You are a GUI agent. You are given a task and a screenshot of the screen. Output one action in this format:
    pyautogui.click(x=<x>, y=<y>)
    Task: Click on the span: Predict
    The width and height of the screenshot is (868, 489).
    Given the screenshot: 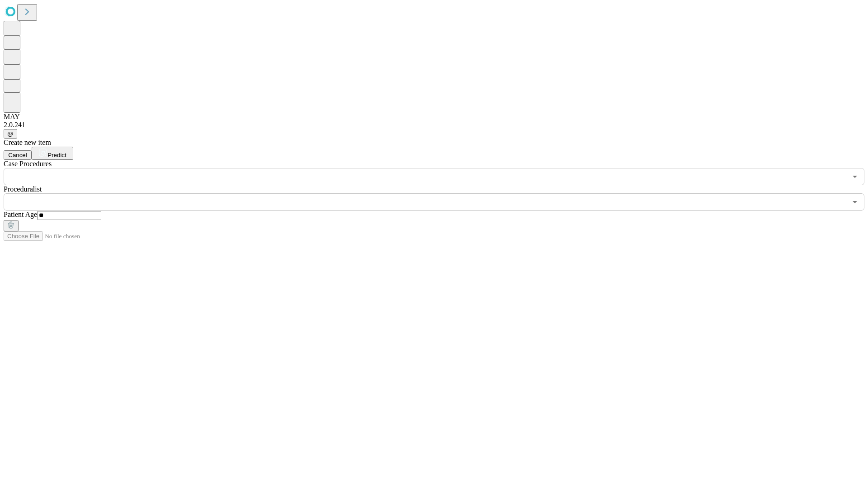 What is the action you would take?
    pyautogui.click(x=57, y=155)
    